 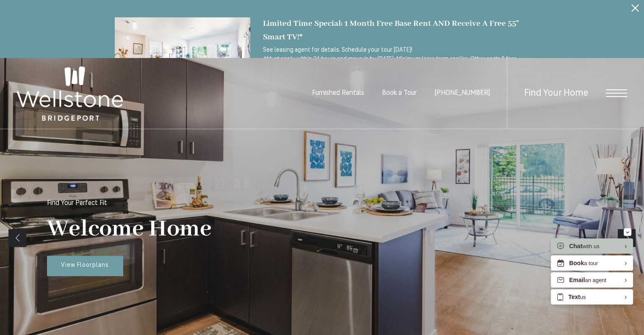 What do you see at coordinates (627, 238) in the screenshot?
I see `a: Next` at bounding box center [627, 238].